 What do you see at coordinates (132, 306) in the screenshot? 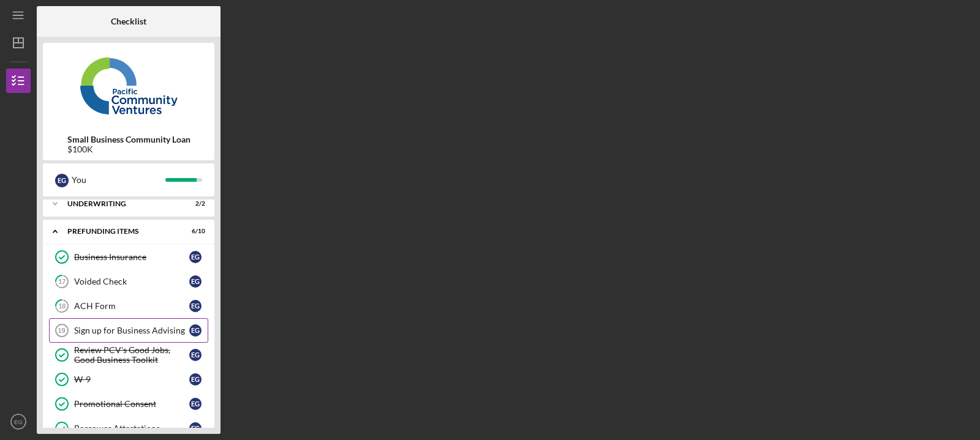
I see `div: ACH Form` at bounding box center [132, 306].